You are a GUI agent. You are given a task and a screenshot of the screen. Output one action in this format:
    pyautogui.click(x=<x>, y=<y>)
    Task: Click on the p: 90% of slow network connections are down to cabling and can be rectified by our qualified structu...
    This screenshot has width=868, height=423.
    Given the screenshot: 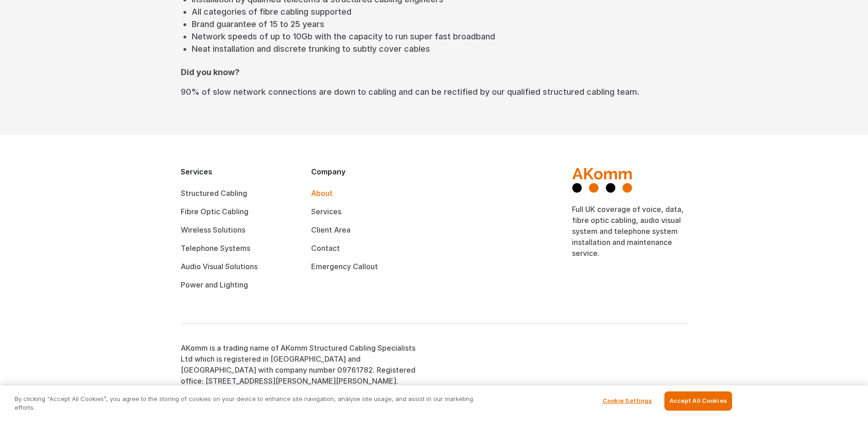 What is the action you would take?
    pyautogui.click(x=434, y=92)
    